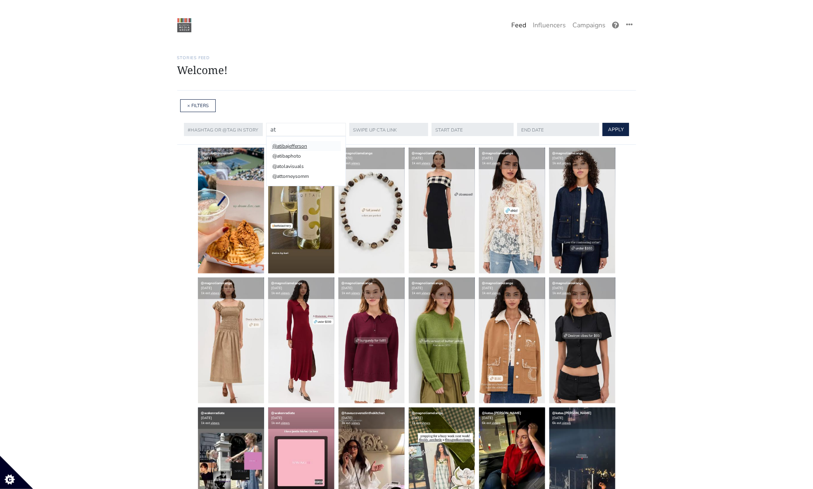 This screenshot has width=813, height=489. I want to click on input: influencer @handle, so click(306, 129).